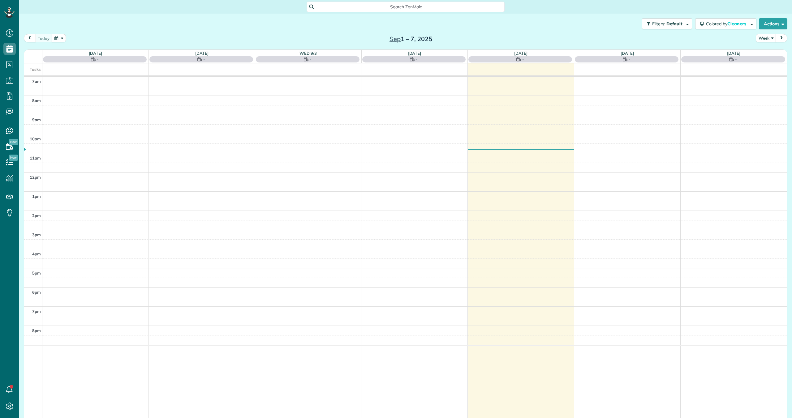 This screenshot has width=792, height=418. What do you see at coordinates (44, 38) in the screenshot?
I see `button: today` at bounding box center [44, 38].